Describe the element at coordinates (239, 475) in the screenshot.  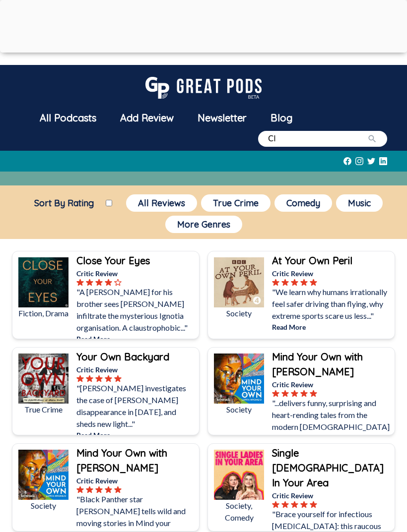
I see `img: Single Ladies In Your Area` at that location.